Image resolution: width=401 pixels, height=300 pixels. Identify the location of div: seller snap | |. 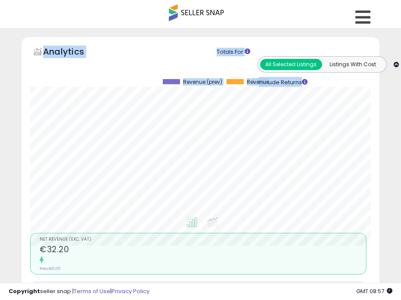
(79, 292).